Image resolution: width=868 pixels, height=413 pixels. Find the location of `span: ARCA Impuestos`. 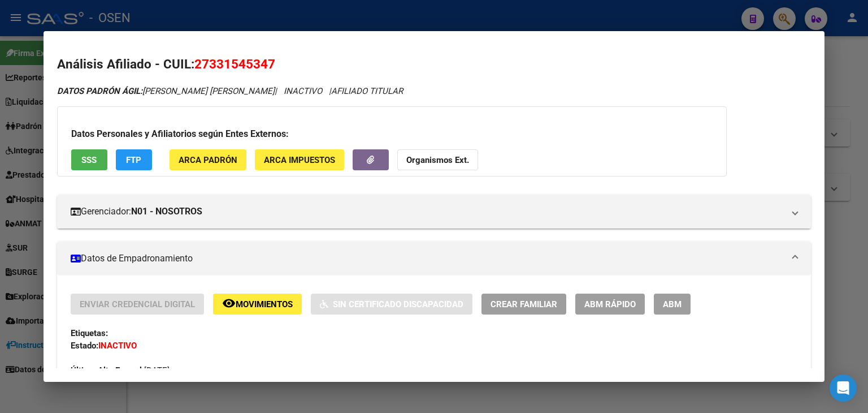

span: ARCA Impuestos is located at coordinates (300, 160).